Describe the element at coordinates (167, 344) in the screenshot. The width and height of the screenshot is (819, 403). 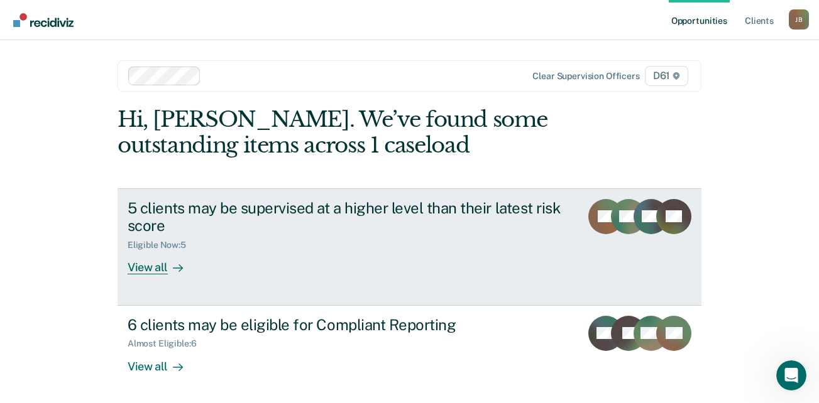
I see `div: Almost Eligible : 6` at that location.